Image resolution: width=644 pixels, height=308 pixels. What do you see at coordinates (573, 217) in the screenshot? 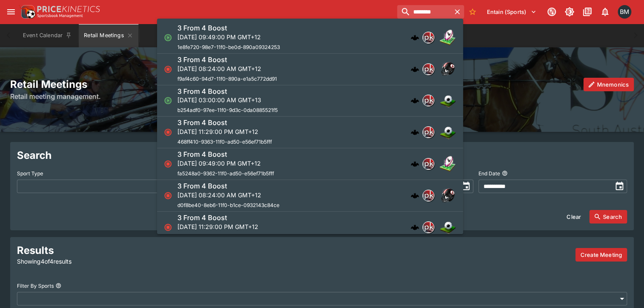
I see `button: Clear` at bounding box center [573, 217].